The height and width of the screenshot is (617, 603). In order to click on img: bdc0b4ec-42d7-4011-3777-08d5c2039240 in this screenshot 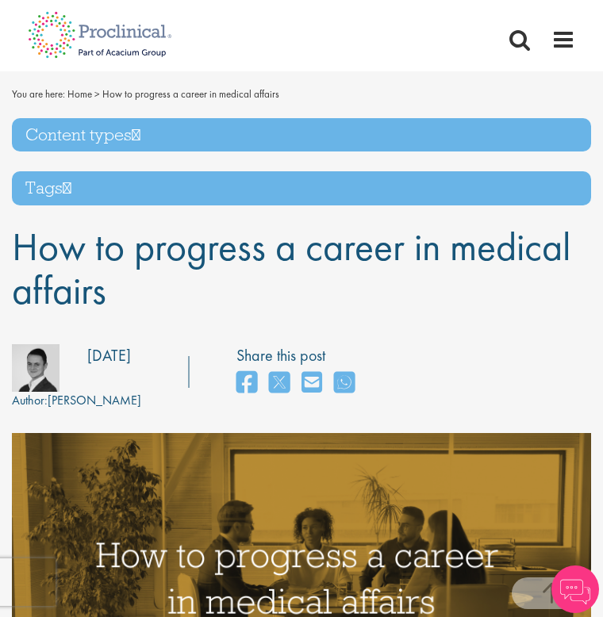, I will do `click(36, 368)`.